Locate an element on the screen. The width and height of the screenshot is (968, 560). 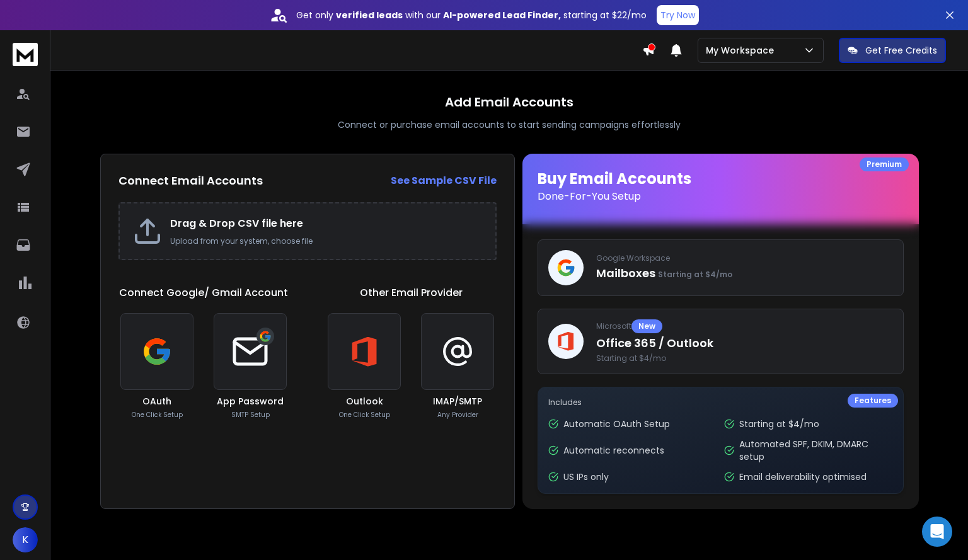
p: Includes is located at coordinates (721, 403).